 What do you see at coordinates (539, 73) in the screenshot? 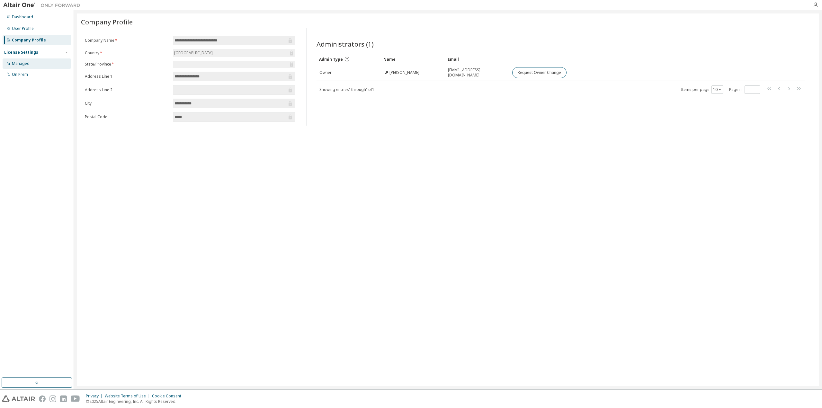
I see `button: Request Owner Change` at bounding box center [539, 73].